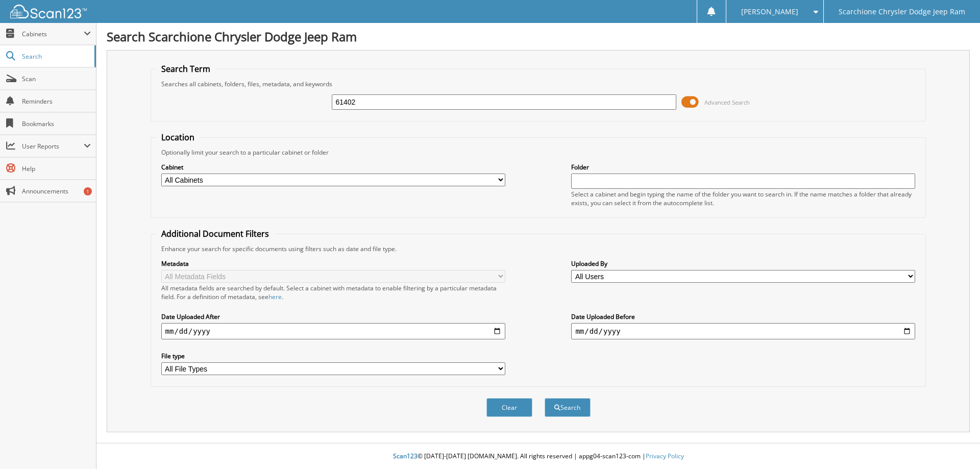  What do you see at coordinates (902, 12) in the screenshot?
I see `span: Scarchione Chrysler Dodge Jeep Ram` at bounding box center [902, 12].